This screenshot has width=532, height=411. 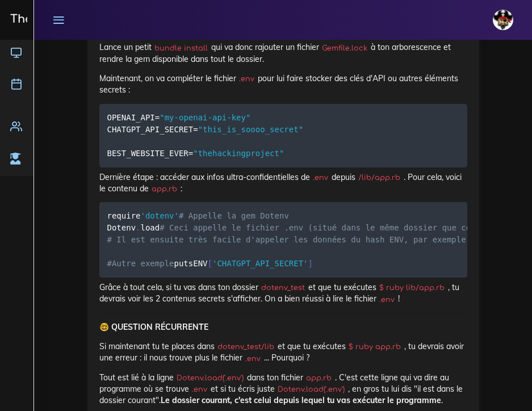 What do you see at coordinates (380, 178) in the screenshot?
I see `code: /lib/app.rb` at bounding box center [380, 178].